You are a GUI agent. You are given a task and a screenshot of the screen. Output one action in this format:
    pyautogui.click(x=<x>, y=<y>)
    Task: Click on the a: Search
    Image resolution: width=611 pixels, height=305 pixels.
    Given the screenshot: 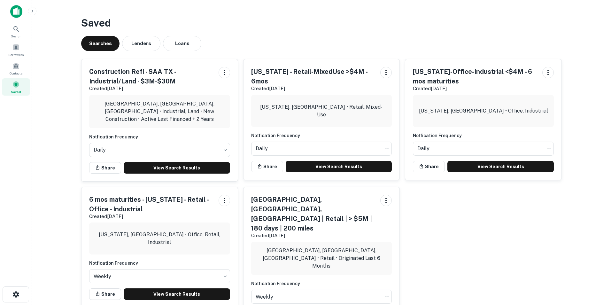 What is the action you would take?
    pyautogui.click(x=16, y=31)
    